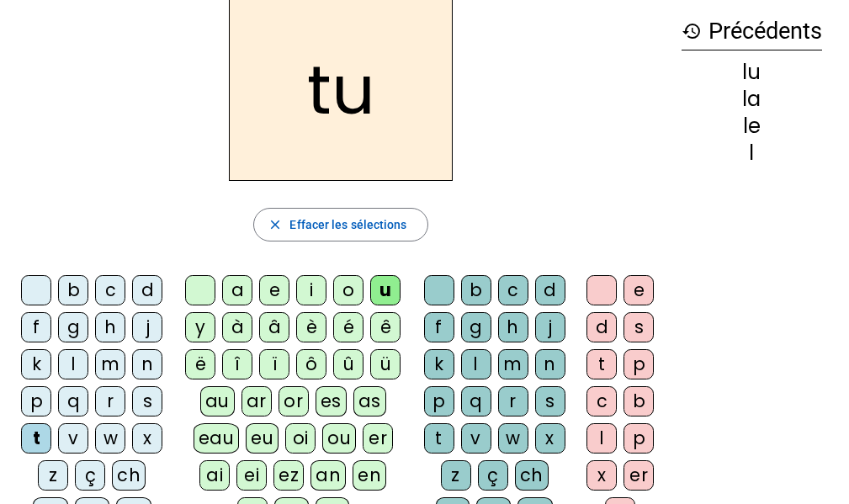 The height and width of the screenshot is (504, 849). I want to click on div: y, so click(200, 327).